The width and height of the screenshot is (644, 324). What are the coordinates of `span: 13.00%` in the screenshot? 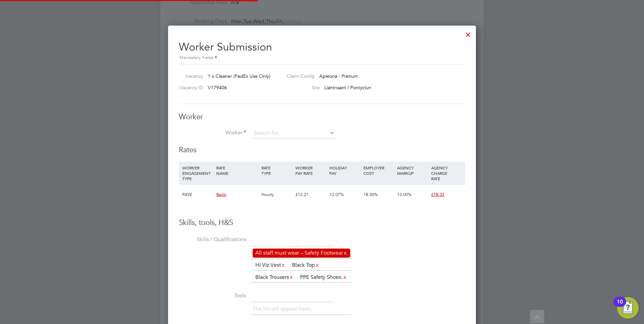 It's located at (404, 194).